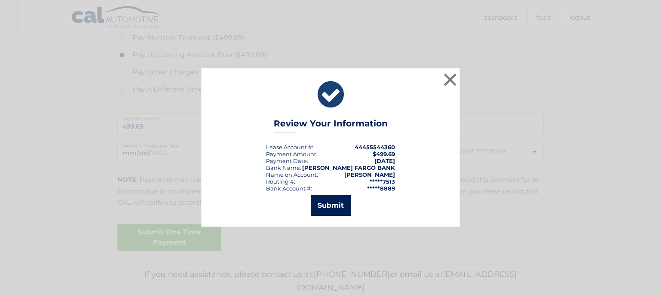 Image resolution: width=661 pixels, height=295 pixels. I want to click on h3: Review Your Information, so click(330, 126).